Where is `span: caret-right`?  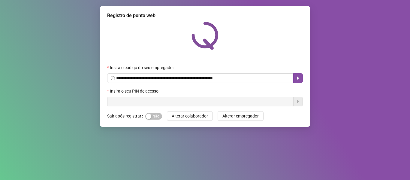
span: caret-right is located at coordinates (298, 78).